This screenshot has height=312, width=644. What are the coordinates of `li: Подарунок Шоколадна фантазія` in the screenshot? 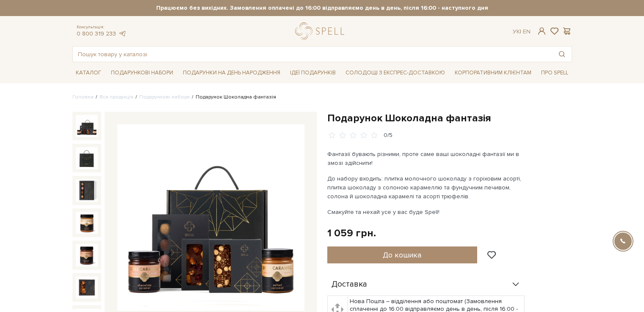 It's located at (233, 97).